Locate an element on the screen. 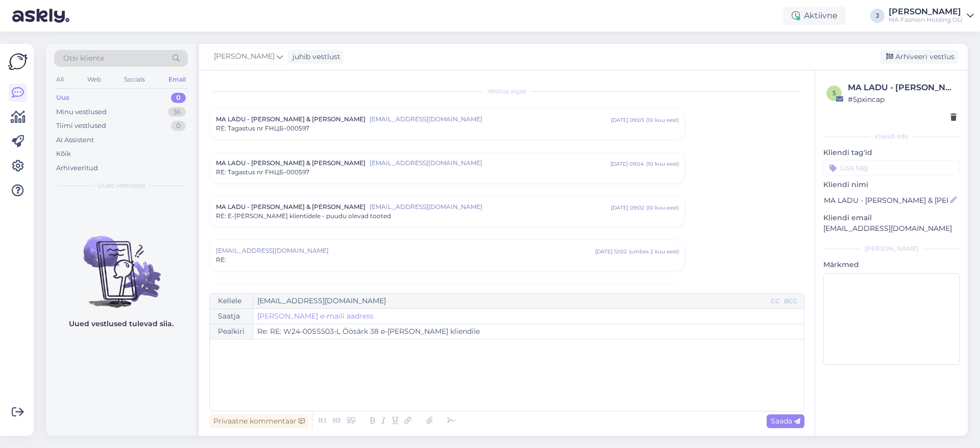 The height and width of the screenshot is (448, 980). div: CC is located at coordinates (775, 302).